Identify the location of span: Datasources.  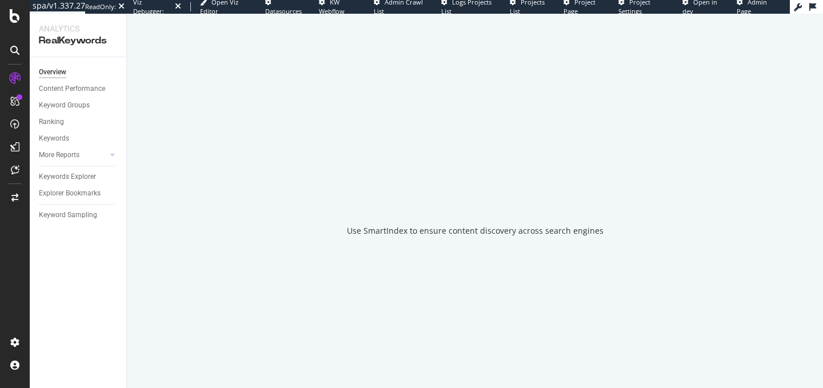
(283, 11).